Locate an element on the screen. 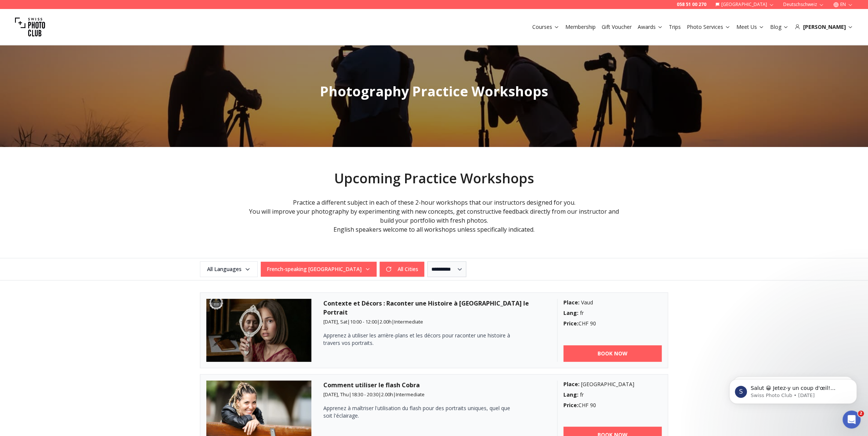 This screenshot has height=436, width=868. button: Gift Voucher is located at coordinates (617, 27).